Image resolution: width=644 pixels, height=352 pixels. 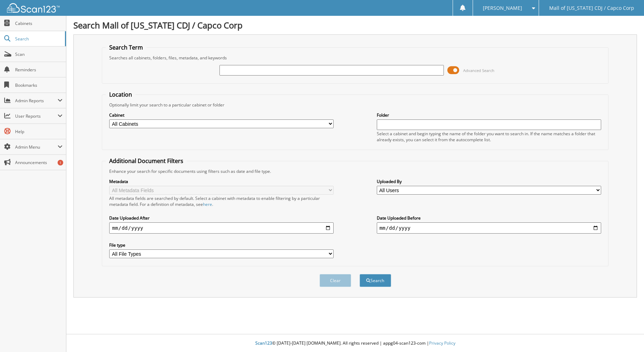 I want to click on div: All metadata fields are searched by default. Select a cabinet with metadata to enable filtering b..., so click(x=221, y=201).